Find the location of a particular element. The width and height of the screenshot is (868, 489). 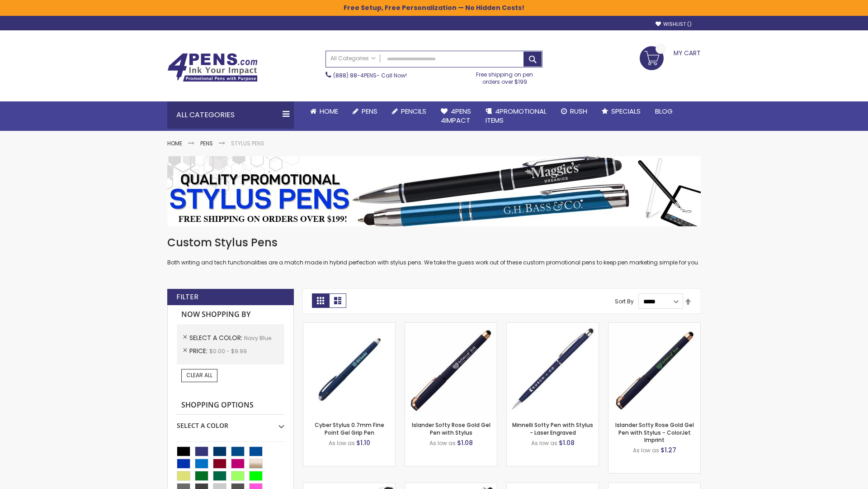

a: Blog is located at coordinates (664, 111).